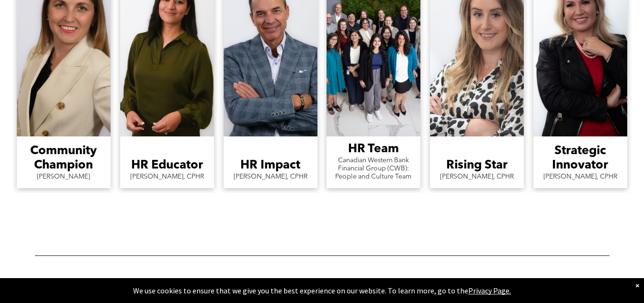 The height and width of the screenshot is (303, 644). I want to click on h3: HR Educator, so click(167, 165).